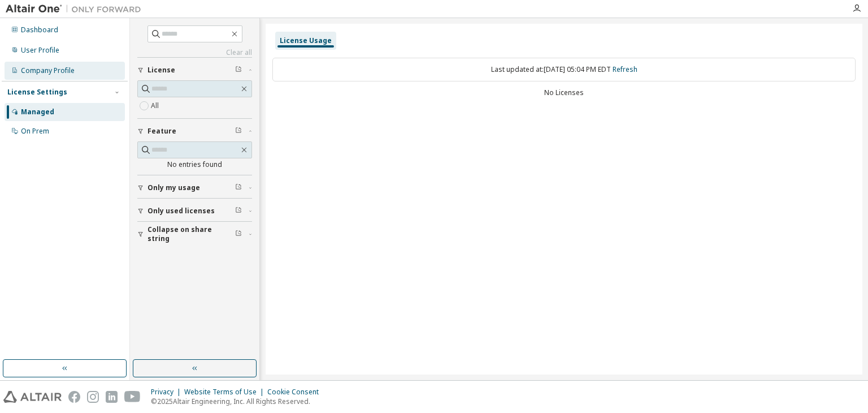 This screenshot has width=868, height=413. Describe the element at coordinates (40, 30) in the screenshot. I see `div: Dashboard` at that location.